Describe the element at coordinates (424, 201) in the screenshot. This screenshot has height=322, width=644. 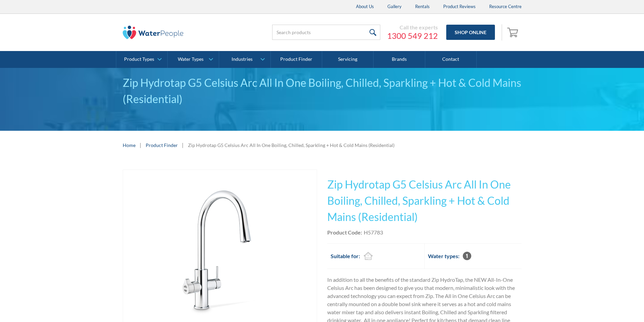
I see `h1: Zip Hydrotap G5 Celsius Arc All In One Boiling, Chilled, Sparkling + Hot & Cold Mains (Residential)` at that location.